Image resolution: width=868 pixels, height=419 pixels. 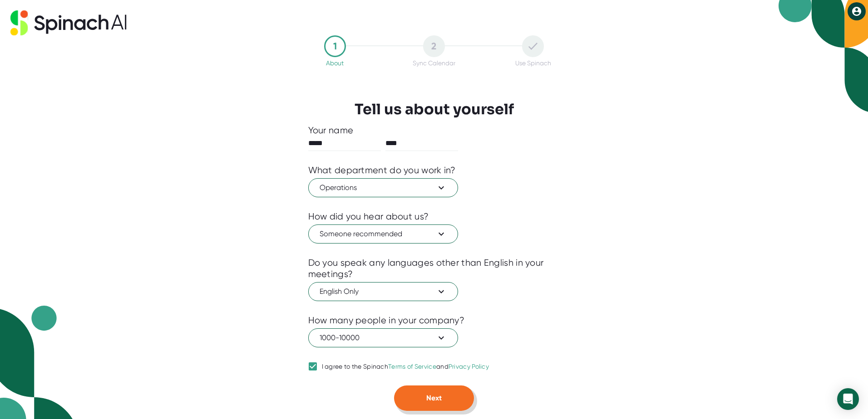 What do you see at coordinates (382, 170) in the screenshot?
I see `div: What department do you work in?` at bounding box center [382, 170].